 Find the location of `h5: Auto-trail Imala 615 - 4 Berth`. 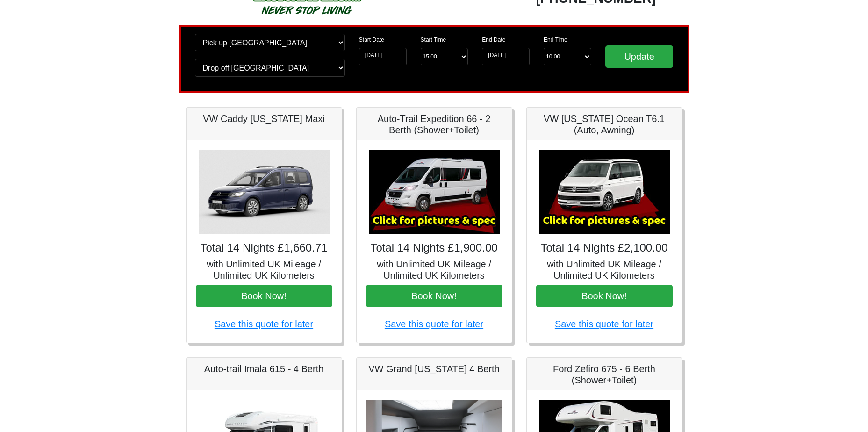

h5: Auto-trail Imala 615 - 4 Berth is located at coordinates (264, 369).